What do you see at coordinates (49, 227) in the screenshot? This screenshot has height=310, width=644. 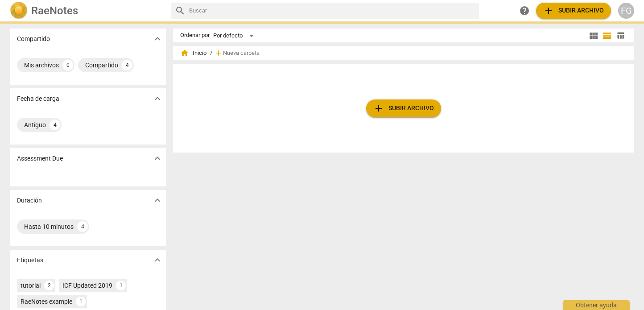 I see `div: Hasta 10 minutos` at bounding box center [49, 227].